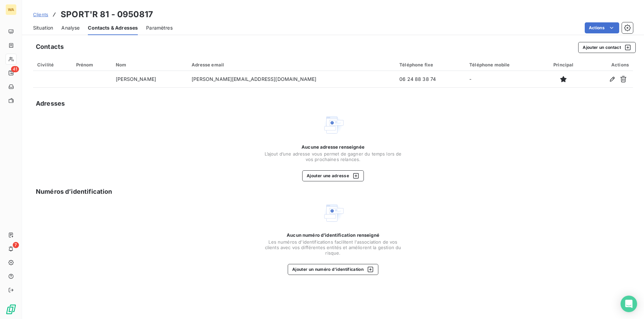  I want to click on button: Ajouter une adresse, so click(333, 176).